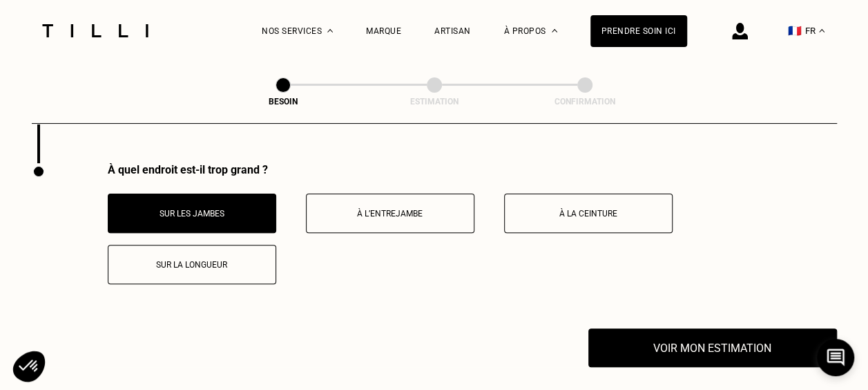 The image size is (868, 390). Describe the element at coordinates (712, 348) in the screenshot. I see `button: Voir mon estimation` at that location.